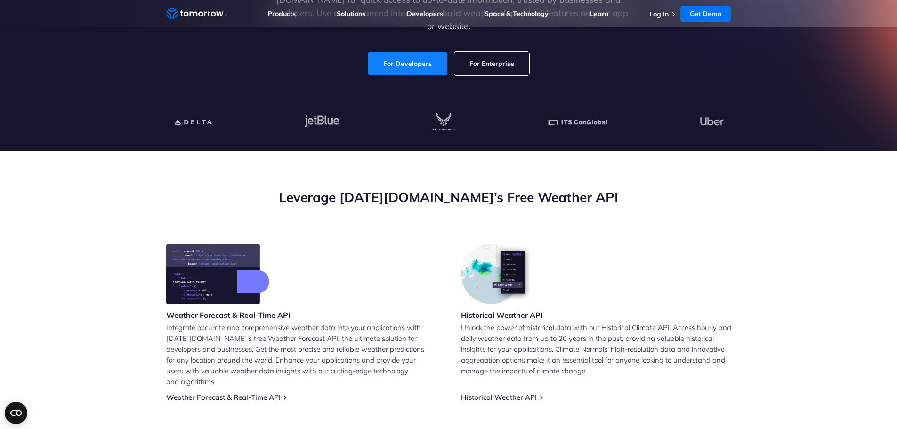 Image resolution: width=897 pixels, height=429 pixels. Describe the element at coordinates (491, 64) in the screenshot. I see `a: For Enterprise` at that location.